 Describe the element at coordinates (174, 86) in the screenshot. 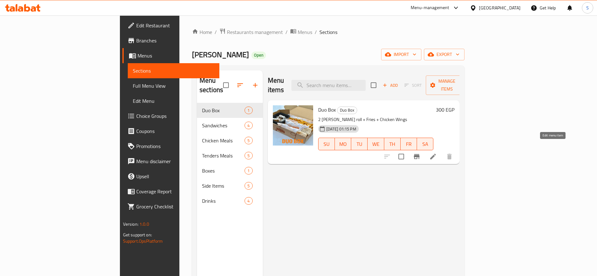

I see `span: Full Menu View` at that location.